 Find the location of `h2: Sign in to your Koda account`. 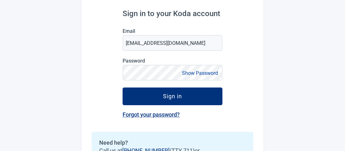

h2: Sign in to your Koda account is located at coordinates (172, 14).